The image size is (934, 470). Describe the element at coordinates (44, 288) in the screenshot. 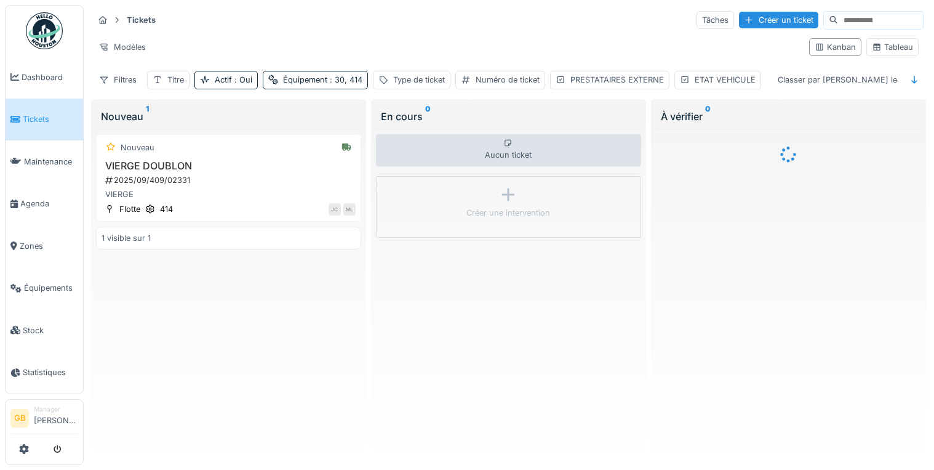

I see `a: Équipements` at that location.